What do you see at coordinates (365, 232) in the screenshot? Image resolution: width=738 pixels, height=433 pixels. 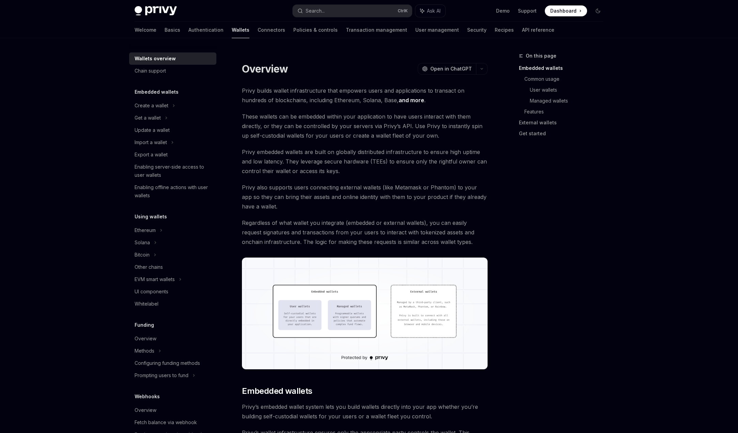 I see `span: Regardless of what wallet you integrate (embedded or external wallets), you can easily request si...` at bounding box center [365, 232].